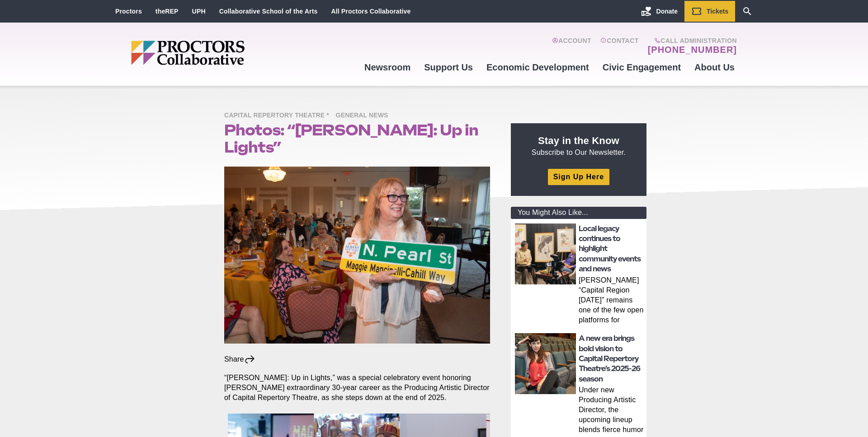 Image resolution: width=868 pixels, height=437 pixels. What do you see at coordinates (279, 115) in the screenshot?
I see `a: Capital Repertory Theatre *` at bounding box center [279, 115].